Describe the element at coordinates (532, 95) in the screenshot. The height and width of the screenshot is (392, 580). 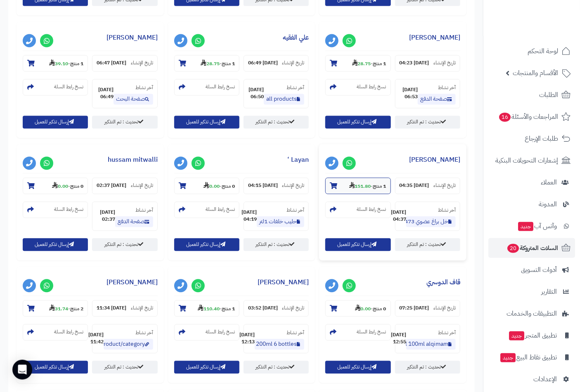
I see `a: الطلبات` at that location.